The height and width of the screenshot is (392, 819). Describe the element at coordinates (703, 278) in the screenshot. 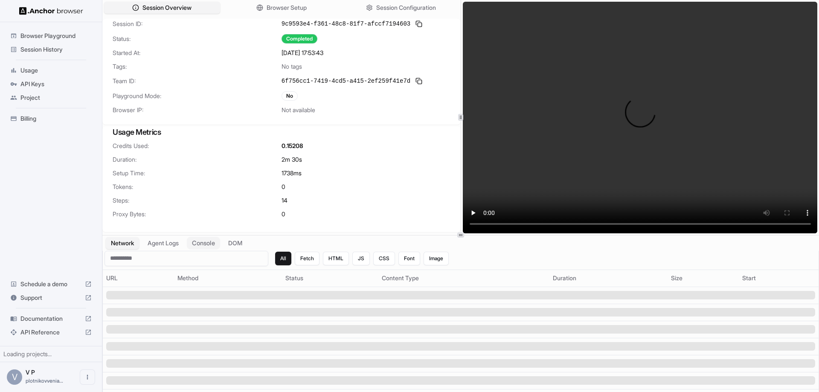

I see `div: Size` at that location.